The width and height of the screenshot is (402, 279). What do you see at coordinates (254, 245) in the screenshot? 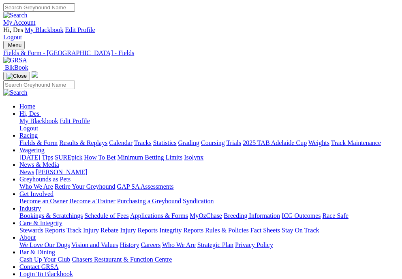
I see `a: Privacy Policy` at bounding box center [254, 245].